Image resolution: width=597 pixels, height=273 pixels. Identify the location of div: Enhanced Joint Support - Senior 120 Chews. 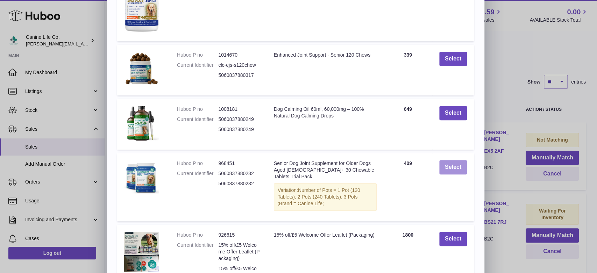
(325, 55).